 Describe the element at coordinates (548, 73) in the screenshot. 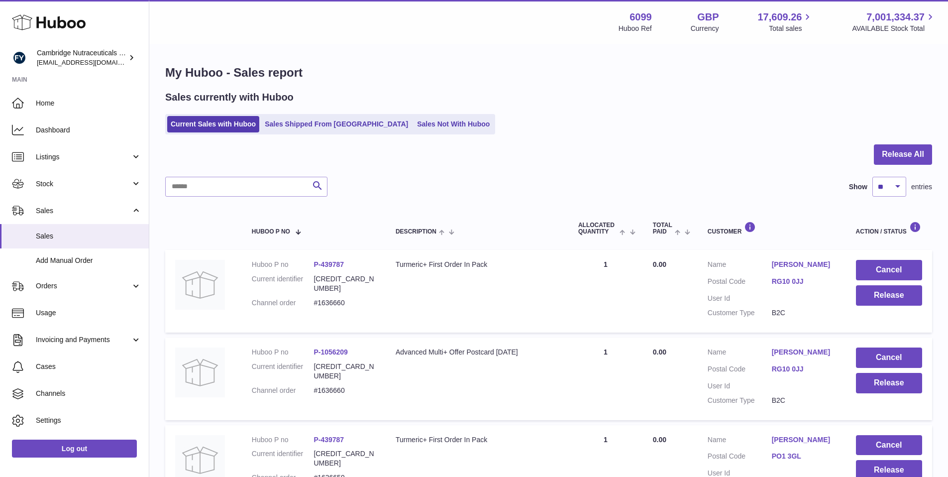

I see `h1: My Huboo - Sales report` at that location.